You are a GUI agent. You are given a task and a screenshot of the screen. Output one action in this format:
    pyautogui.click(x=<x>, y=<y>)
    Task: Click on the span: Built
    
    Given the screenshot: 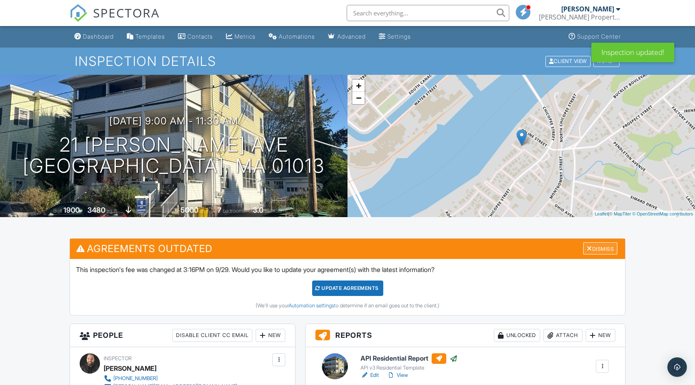 What is the action you would take?
    pyautogui.click(x=58, y=211)
    